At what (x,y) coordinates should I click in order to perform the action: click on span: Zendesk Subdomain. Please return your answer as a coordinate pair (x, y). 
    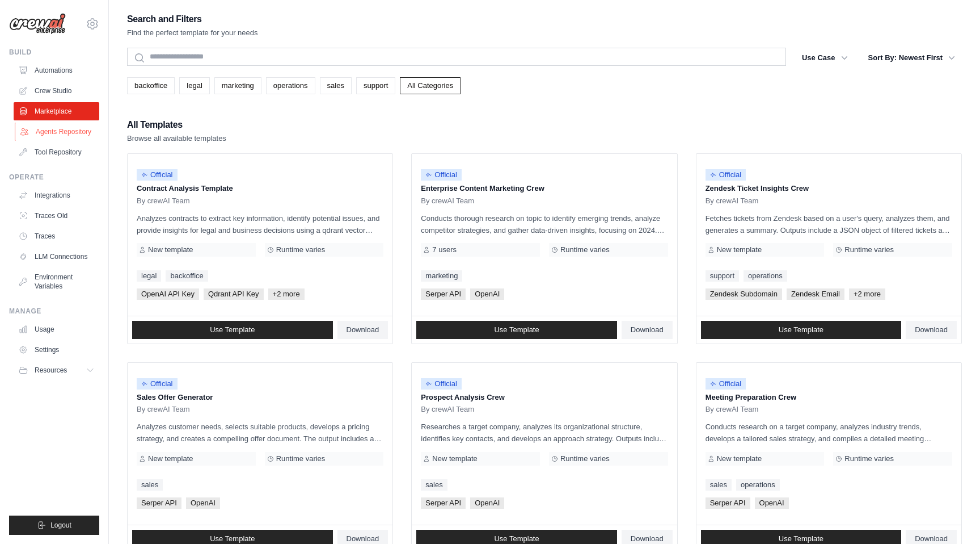
    Looking at the image, I should click on (744, 294).